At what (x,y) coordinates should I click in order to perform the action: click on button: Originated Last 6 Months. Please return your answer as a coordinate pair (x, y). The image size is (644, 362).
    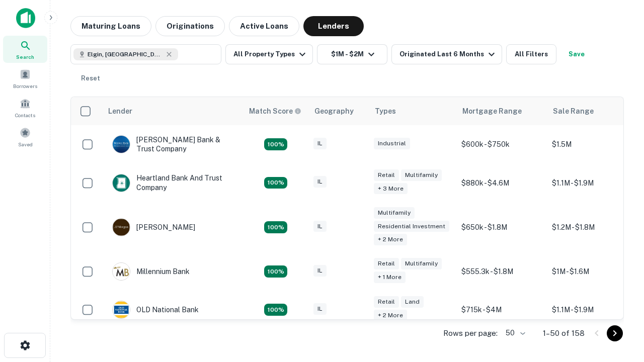
    Looking at the image, I should click on (446, 54).